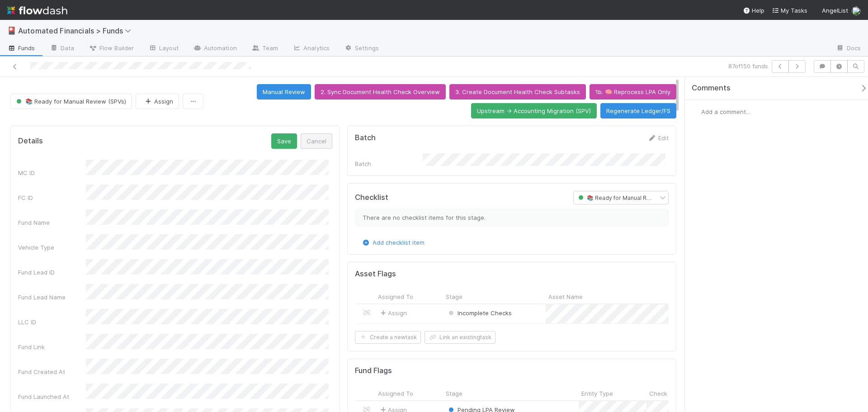 Image resolution: width=868 pixels, height=412 pixels. I want to click on a: Layout, so click(164, 49).